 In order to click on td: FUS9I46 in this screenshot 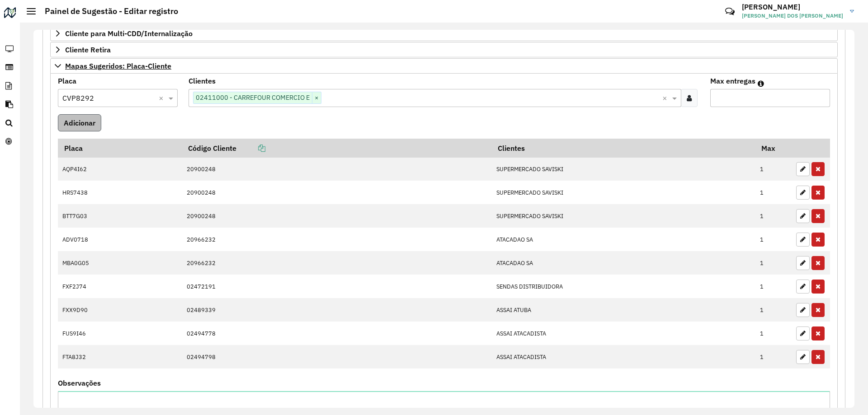, I will do `click(120, 334)`.